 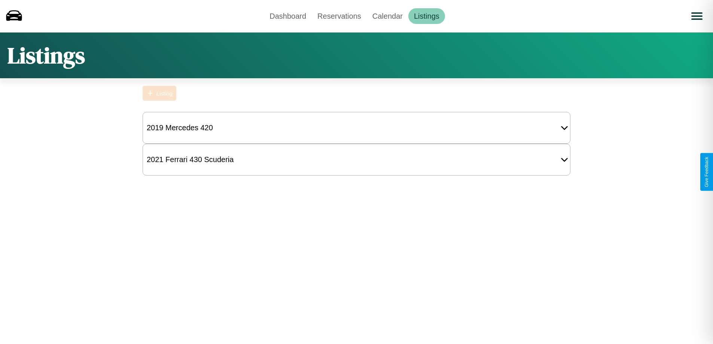 What do you see at coordinates (180, 128) in the screenshot?
I see `div: 2019 Mercedes 420` at bounding box center [180, 128].